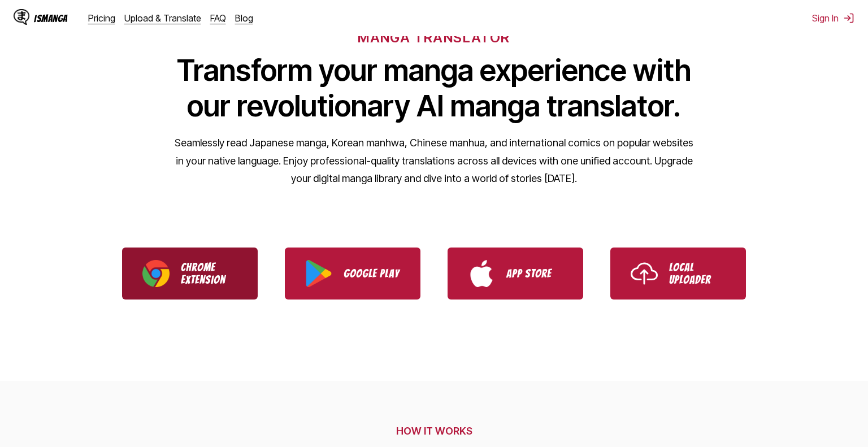  I want to click on p: Seamlessly read Japanese manga, Korean manhwa, Chinese manhua, and international comics on popula..., so click(434, 161).